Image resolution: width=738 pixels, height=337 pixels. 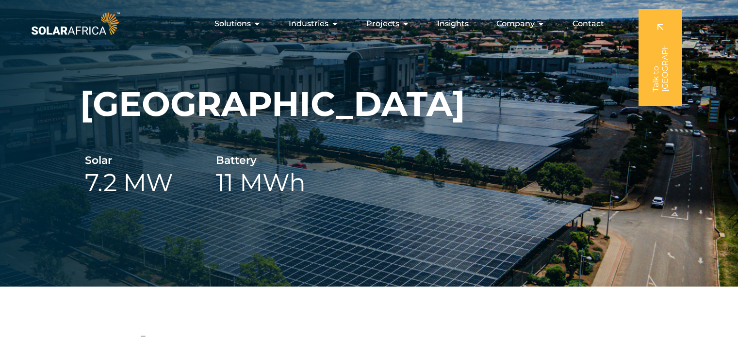 I want to click on a: Contact, so click(x=588, y=24).